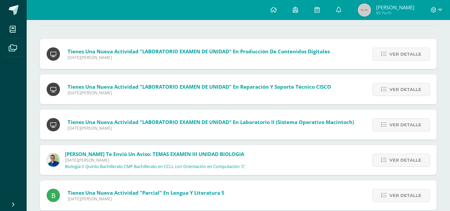 The image size is (450, 211). What do you see at coordinates (395, 13) in the screenshot?
I see `span: Mi Perfil` at bounding box center [395, 13].